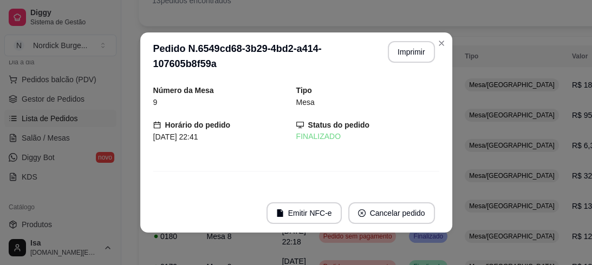 The height and width of the screenshot is (265, 592). Describe the element at coordinates (305, 102) in the screenshot. I see `span: Mesa` at that location.